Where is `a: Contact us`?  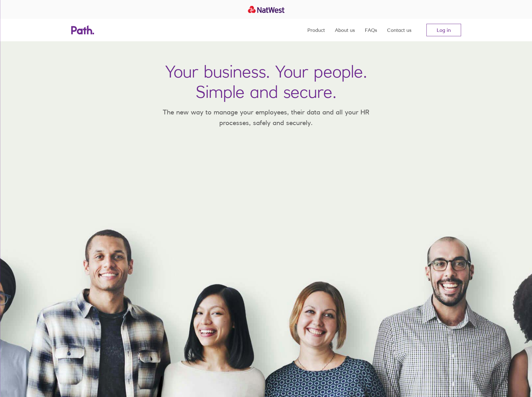 a: Contact us is located at coordinates (399, 30).